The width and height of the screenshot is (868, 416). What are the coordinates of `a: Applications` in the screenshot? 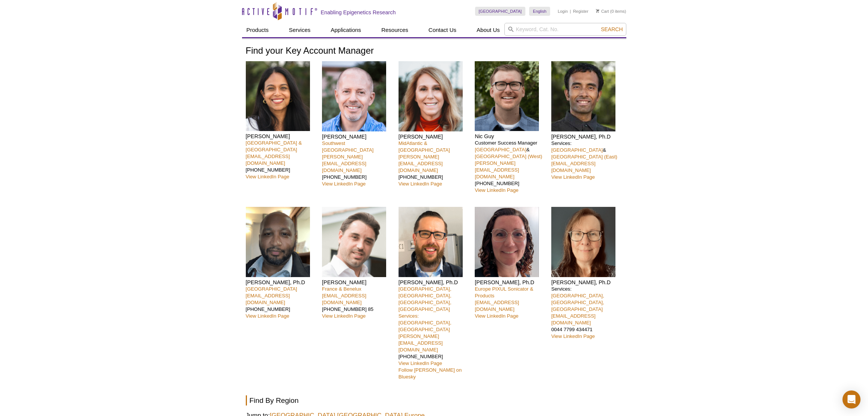 It's located at (345, 30).